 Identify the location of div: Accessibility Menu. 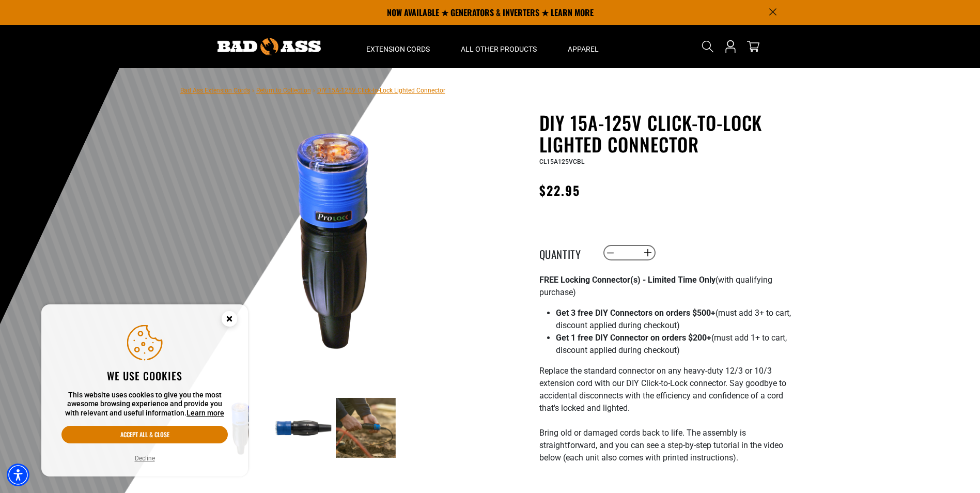
(18, 474).